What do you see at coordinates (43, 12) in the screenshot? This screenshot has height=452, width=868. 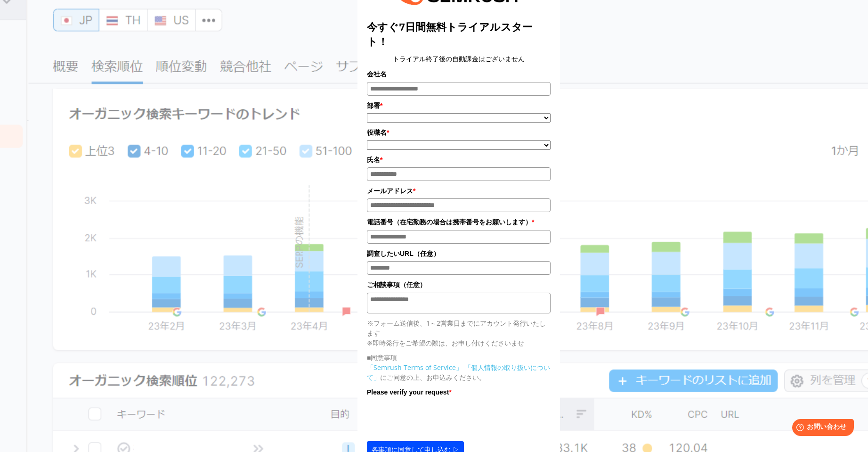 I see `span: お問い合わせ` at bounding box center [43, 12].